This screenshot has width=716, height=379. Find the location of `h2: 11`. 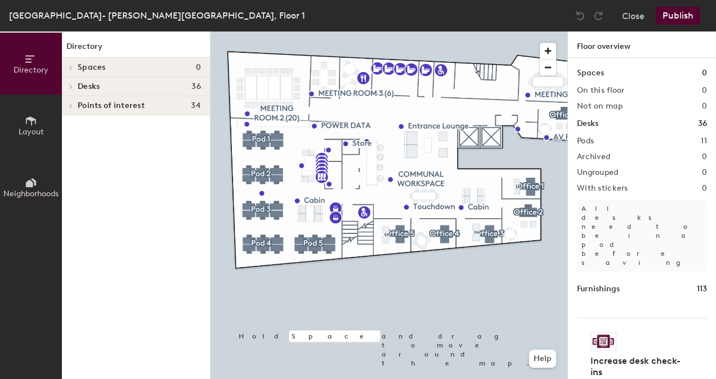

h2: 11 is located at coordinates (703, 141).